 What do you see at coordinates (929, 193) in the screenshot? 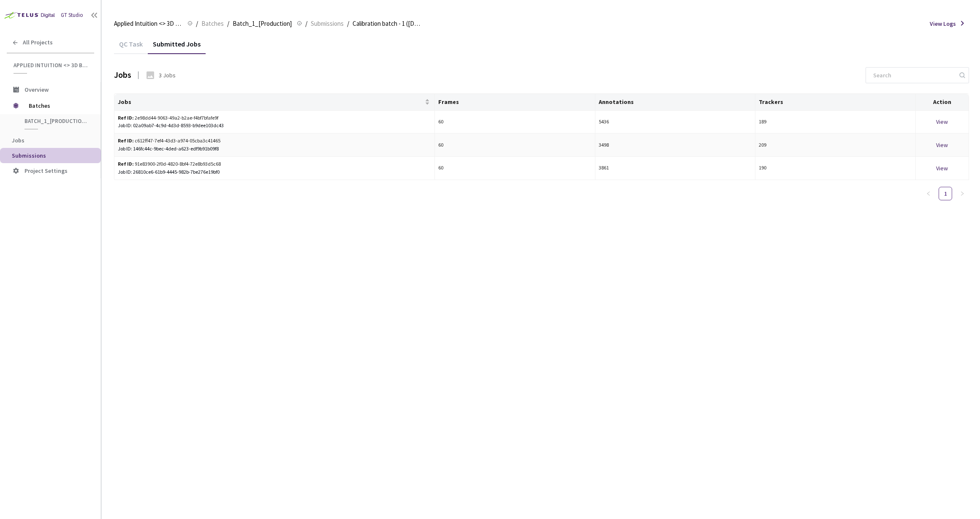
I see `span: left` at bounding box center [929, 193].